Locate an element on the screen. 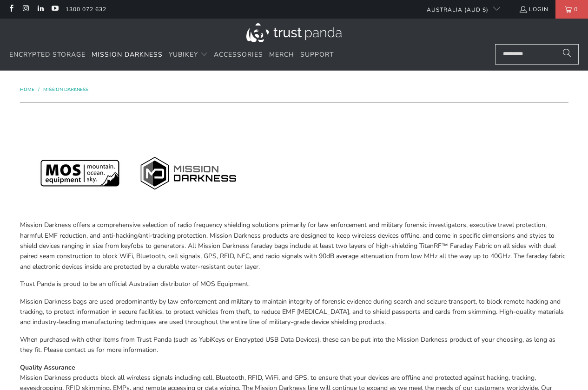  strong: Quality Assurance is located at coordinates (47, 368).